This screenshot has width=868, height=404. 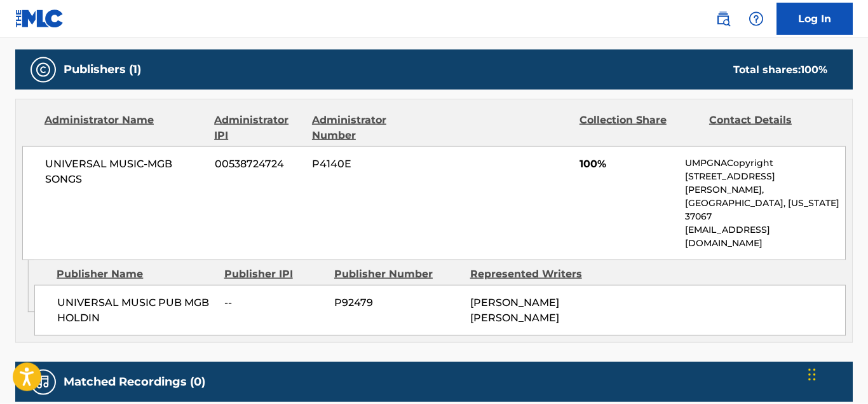 What do you see at coordinates (136, 274) in the screenshot?
I see `div: Publisher Name` at bounding box center [136, 274].